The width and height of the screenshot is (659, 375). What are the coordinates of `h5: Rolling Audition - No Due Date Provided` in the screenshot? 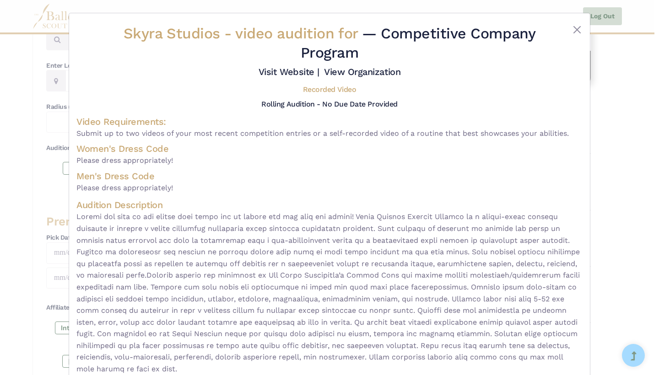 It's located at (329, 104).